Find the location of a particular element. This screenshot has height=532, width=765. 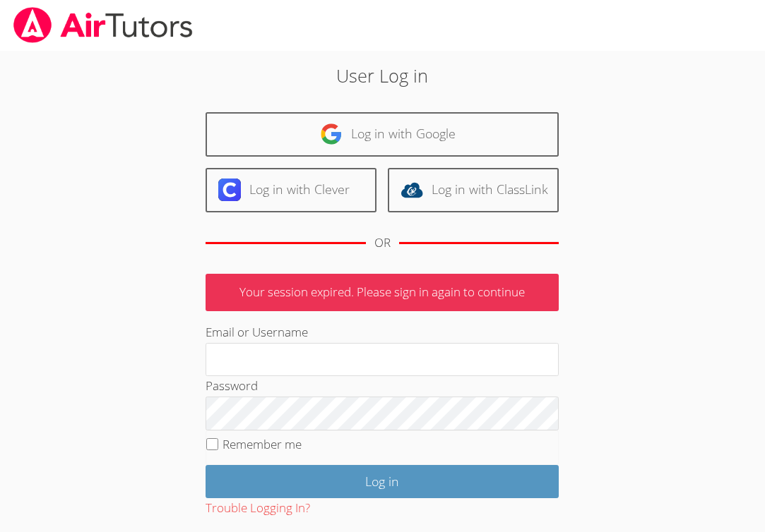

img: classlink-logo-d6bb404cc1216ec64c9a2012d9dc4662098be43eaf13dc465df04b49fa7ab582.svg is located at coordinates (412, 190).